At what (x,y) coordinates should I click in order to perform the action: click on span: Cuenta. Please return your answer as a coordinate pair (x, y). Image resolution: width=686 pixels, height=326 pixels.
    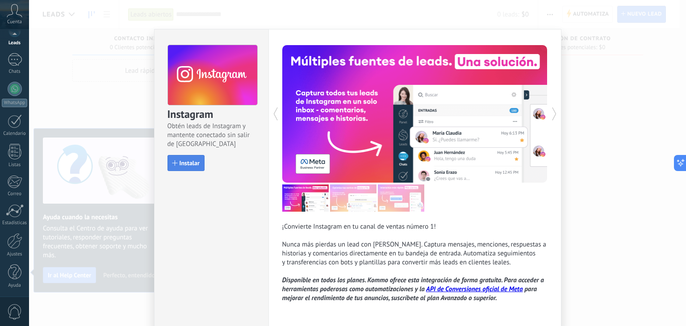
    Looking at the image, I should click on (14, 22).